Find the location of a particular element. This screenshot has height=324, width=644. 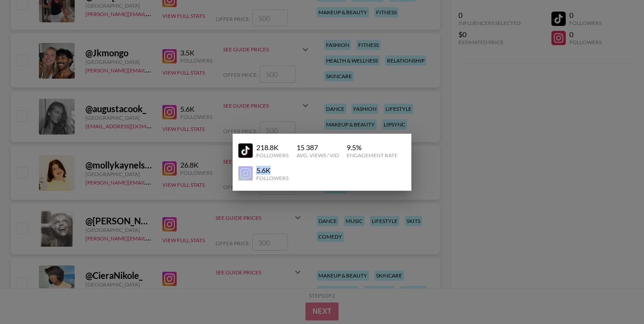

div: 5.6K is located at coordinates (272, 170).